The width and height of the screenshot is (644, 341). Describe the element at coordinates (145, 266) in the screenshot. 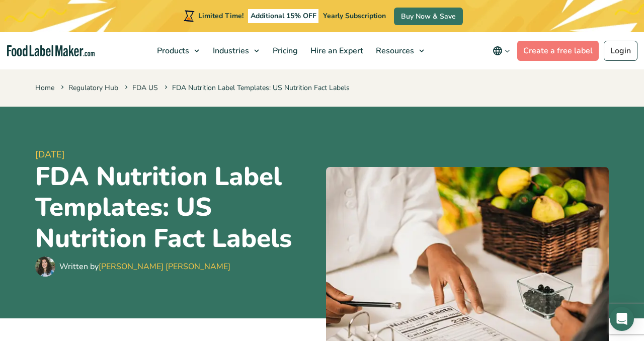

I see `div: Written by` at that location.